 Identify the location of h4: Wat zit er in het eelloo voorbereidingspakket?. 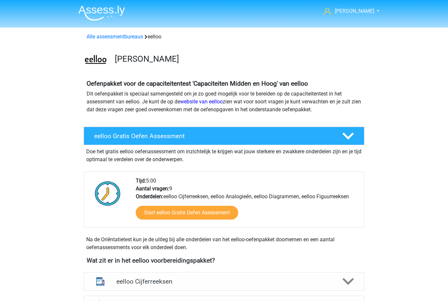
(224, 260).